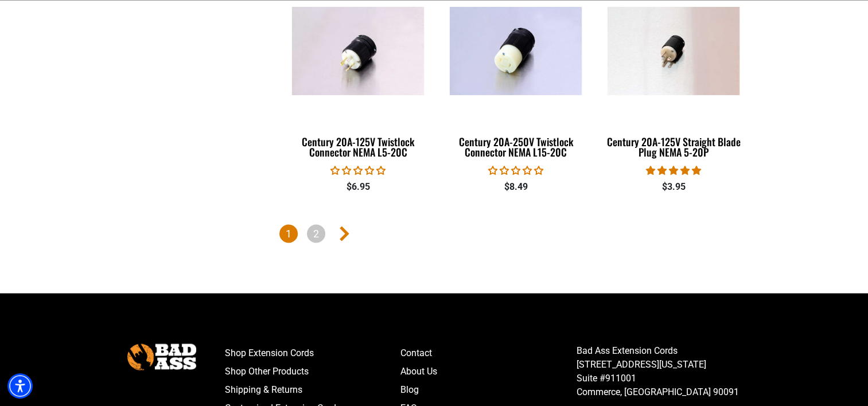  I want to click on a: Shop Extension Cords, so click(313, 352).